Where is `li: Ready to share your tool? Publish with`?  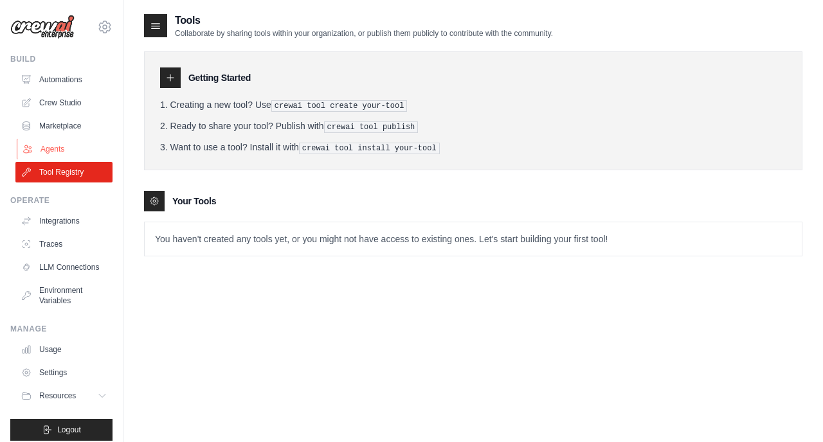 li: Ready to share your tool? Publish with is located at coordinates (473, 126).